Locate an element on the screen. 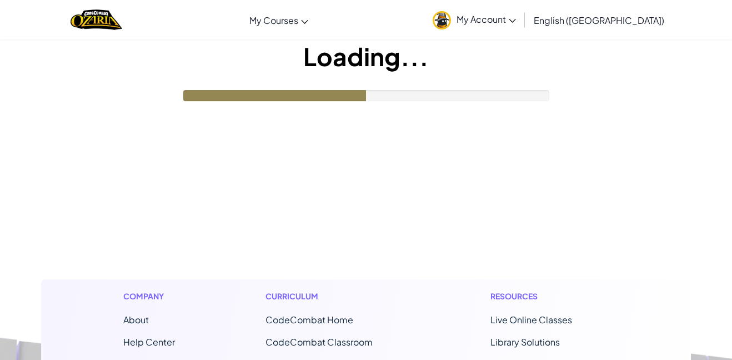 The width and height of the screenshot is (732, 360). img: Home is located at coordinates (96, 19).